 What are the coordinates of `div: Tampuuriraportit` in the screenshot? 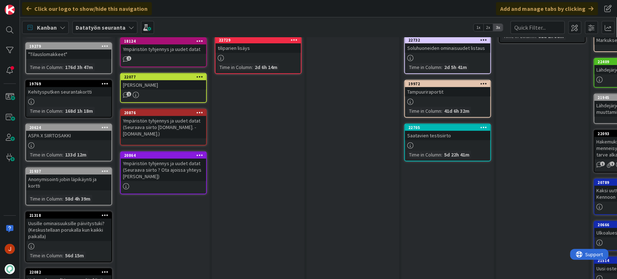 It's located at (448, 92).